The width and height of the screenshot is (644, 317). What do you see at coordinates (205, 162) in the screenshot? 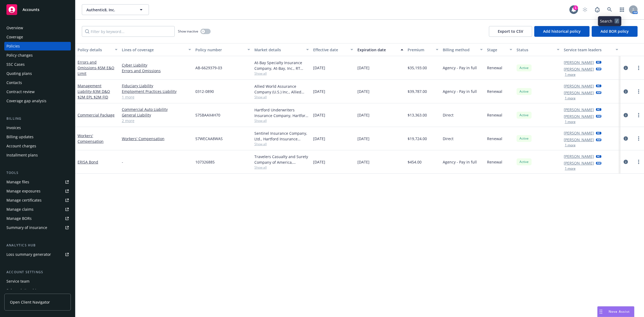
I see `span: 107326885` at bounding box center [205, 162].